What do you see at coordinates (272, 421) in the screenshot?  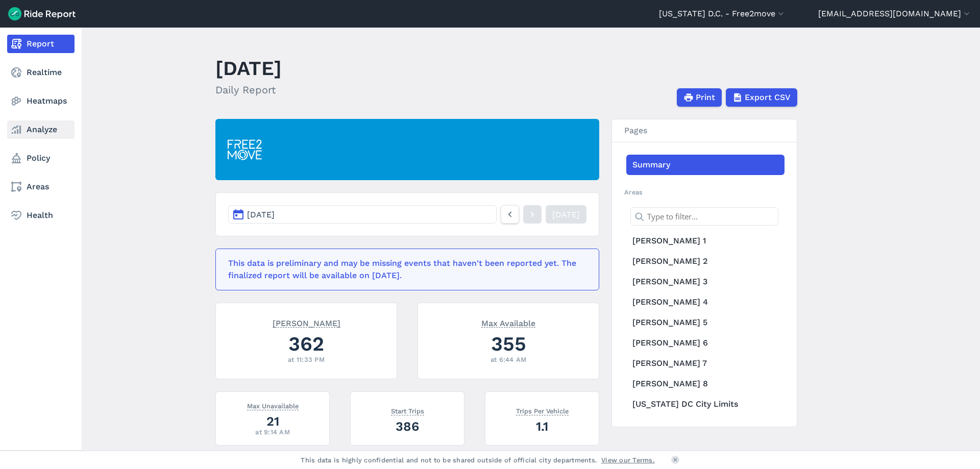 I see `div: 21` at bounding box center [272, 421].